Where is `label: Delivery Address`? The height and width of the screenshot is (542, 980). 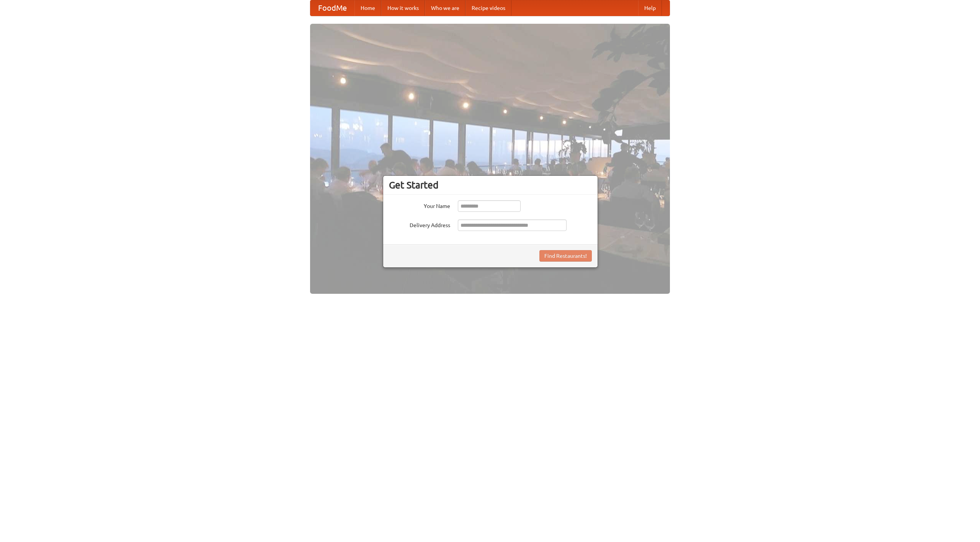
label: Delivery Address is located at coordinates (419, 224).